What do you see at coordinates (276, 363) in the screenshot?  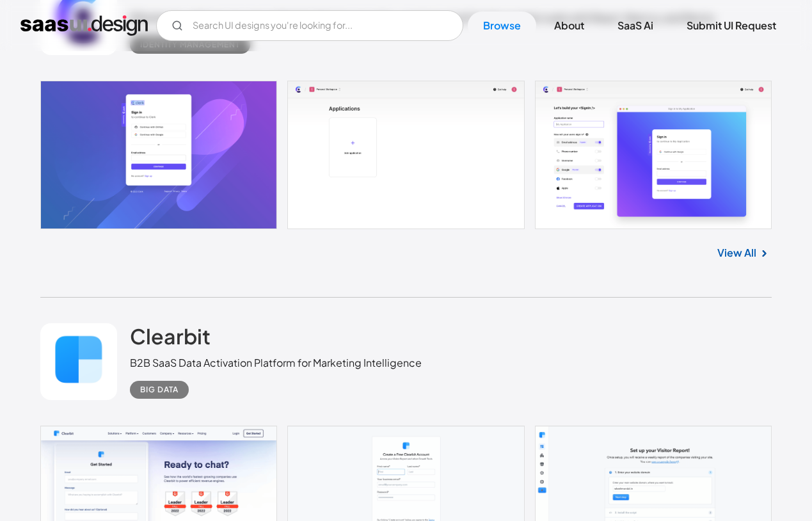 I see `div: B2B SaaS Data Activation Platform for Marketing Intelligence` at bounding box center [276, 363].